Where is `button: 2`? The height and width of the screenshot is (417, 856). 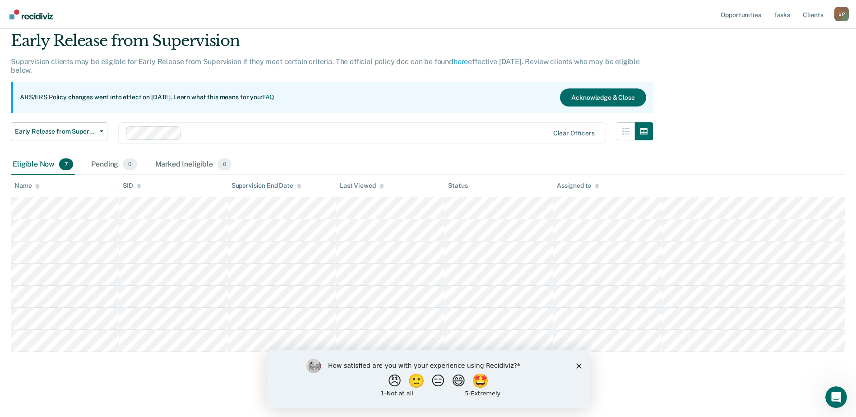
button: 2 is located at coordinates (150, 31).